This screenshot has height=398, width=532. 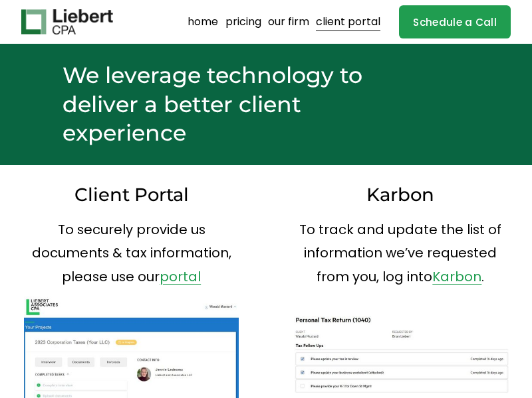 What do you see at coordinates (214, 104) in the screenshot?
I see `h2: We leverage technology to deliver a better client experience` at bounding box center [214, 104].